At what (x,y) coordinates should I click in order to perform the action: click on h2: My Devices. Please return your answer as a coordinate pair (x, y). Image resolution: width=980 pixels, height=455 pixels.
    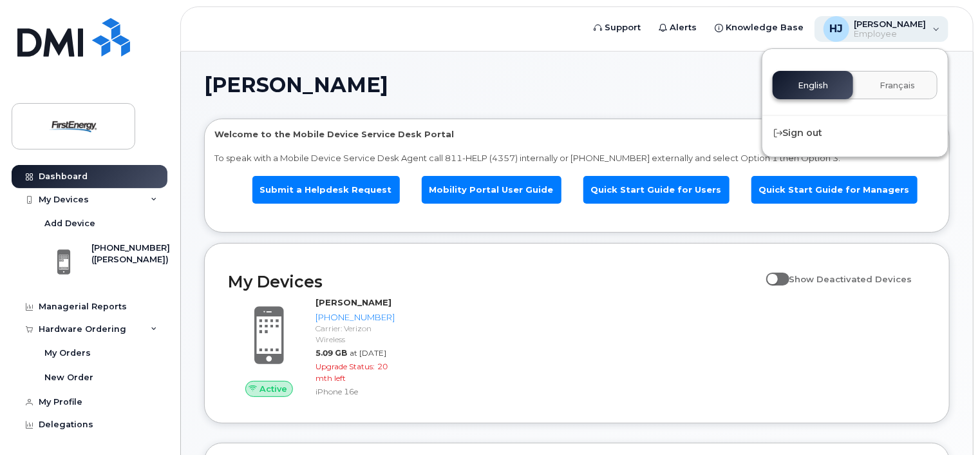
    Looking at the image, I should click on (494, 281).